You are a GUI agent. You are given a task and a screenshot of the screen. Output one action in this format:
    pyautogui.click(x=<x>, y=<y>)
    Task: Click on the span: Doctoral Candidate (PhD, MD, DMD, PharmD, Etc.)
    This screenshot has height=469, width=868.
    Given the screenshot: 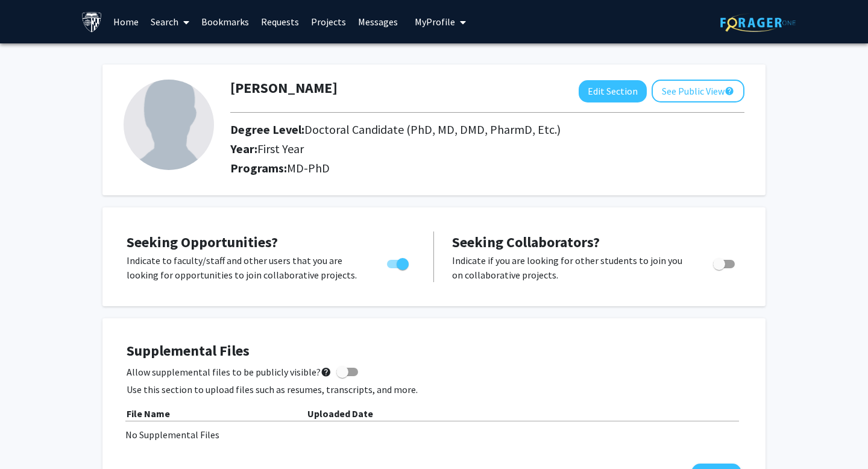 What is the action you would take?
    pyautogui.click(x=432, y=129)
    